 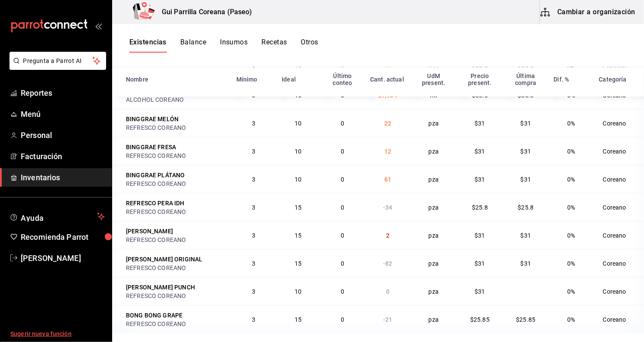 I want to click on button: Balance, so click(x=193, y=45).